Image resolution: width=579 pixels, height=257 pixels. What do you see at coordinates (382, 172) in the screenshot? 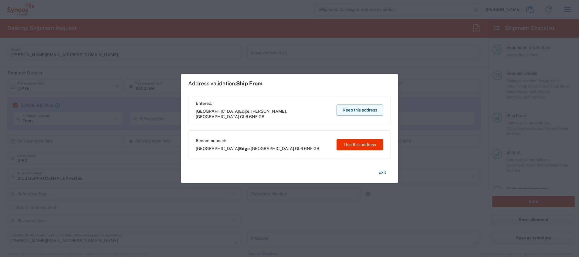
I see `button: Exit` at bounding box center [382, 172].